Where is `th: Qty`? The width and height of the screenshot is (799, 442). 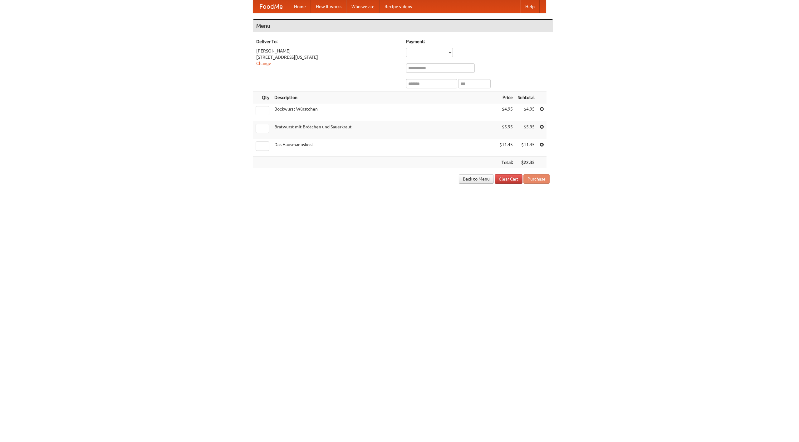
th: Qty is located at coordinates (262, 97).